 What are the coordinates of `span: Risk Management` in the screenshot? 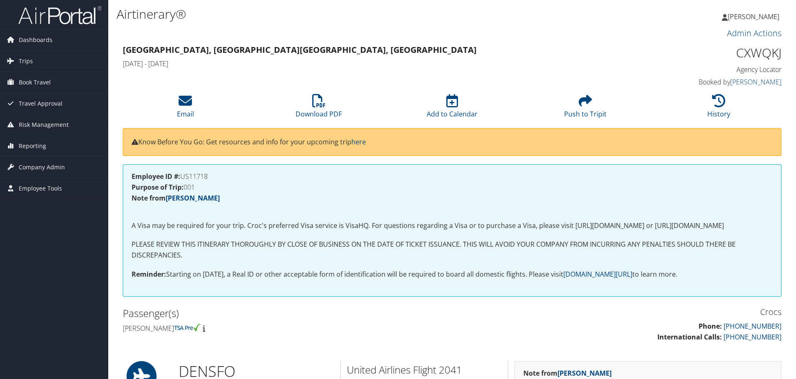 It's located at (44, 125).